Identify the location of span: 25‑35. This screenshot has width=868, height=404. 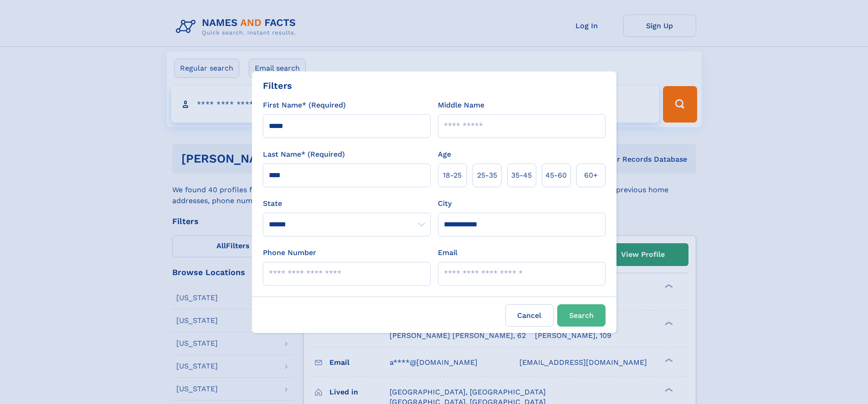
(487, 175).